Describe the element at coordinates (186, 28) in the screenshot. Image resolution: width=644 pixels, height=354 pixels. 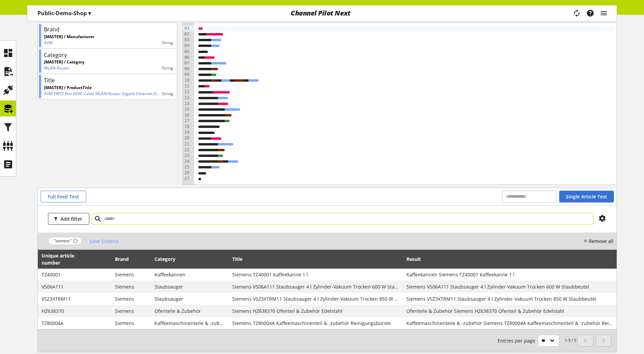
I see `div: 01` at that location.